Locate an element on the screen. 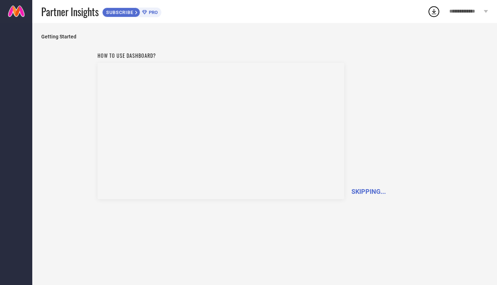  span: Getting Started is located at coordinates (265, 37).